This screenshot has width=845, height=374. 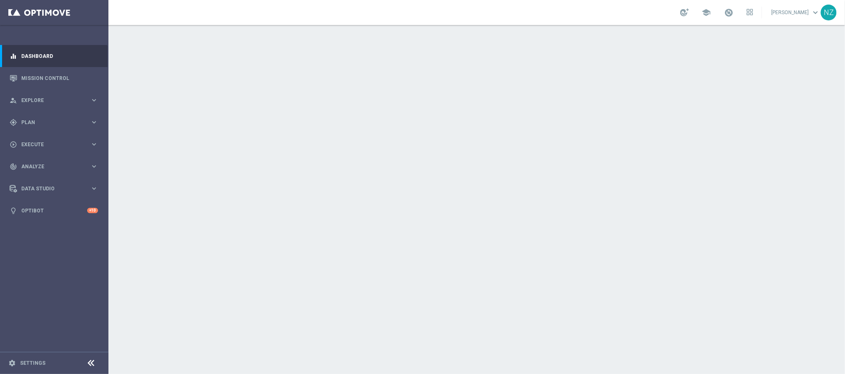 I want to click on a: Dashboard, so click(x=60, y=56).